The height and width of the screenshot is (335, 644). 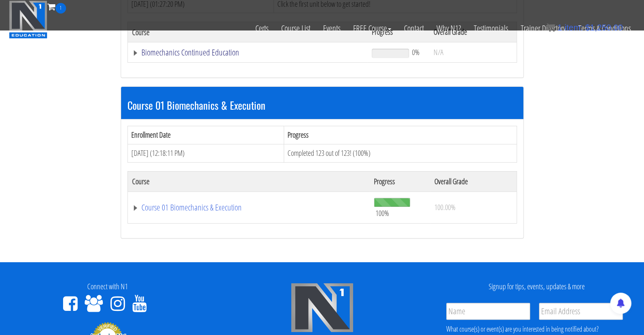 I want to click on a: Testimonials, so click(x=491, y=28).